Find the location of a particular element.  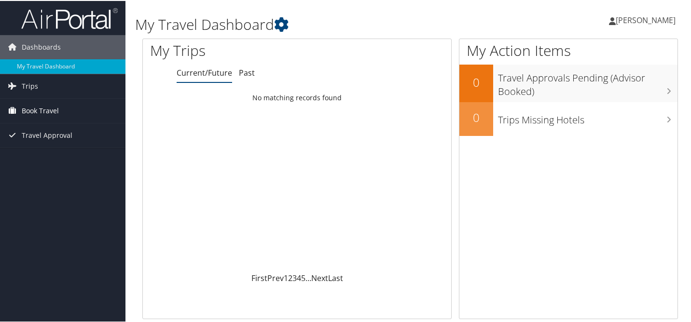

a: 4 is located at coordinates (298, 277).